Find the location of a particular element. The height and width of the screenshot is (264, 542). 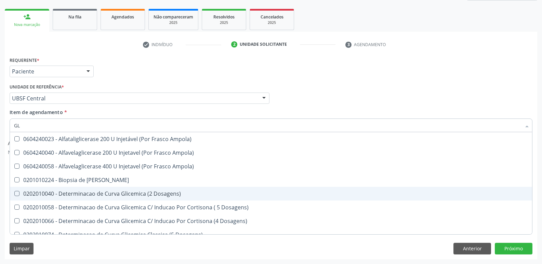

span: Cancelados is located at coordinates (272, 17).